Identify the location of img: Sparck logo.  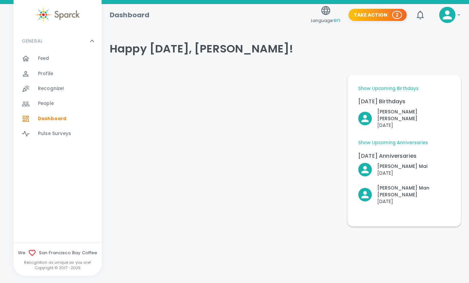
(58, 15).